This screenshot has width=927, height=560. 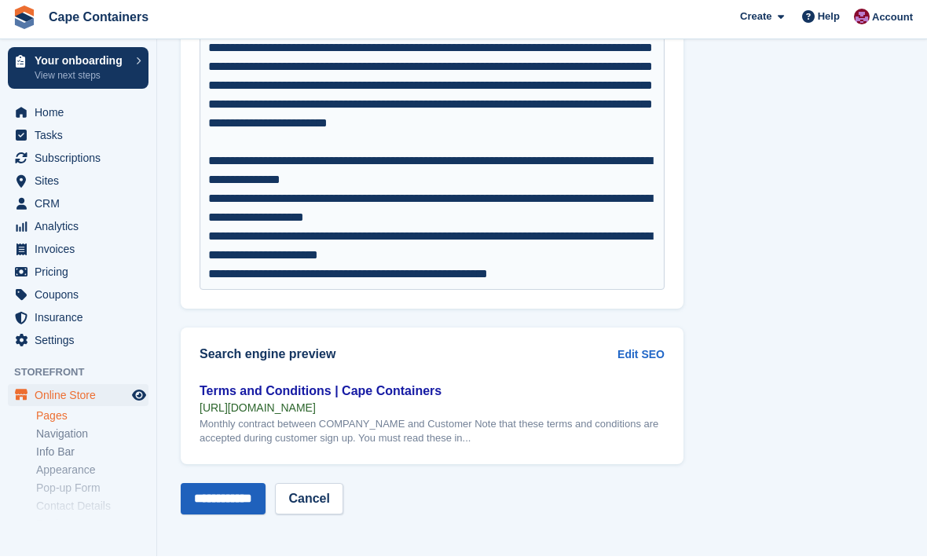 What do you see at coordinates (92, 491) in the screenshot?
I see `a: Pop-up Form` at bounding box center [92, 491].